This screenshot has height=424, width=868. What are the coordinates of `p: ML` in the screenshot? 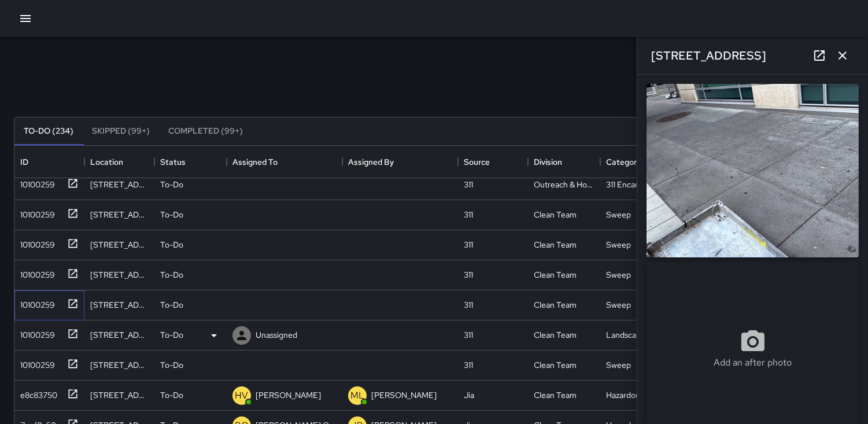 It's located at (357, 396).